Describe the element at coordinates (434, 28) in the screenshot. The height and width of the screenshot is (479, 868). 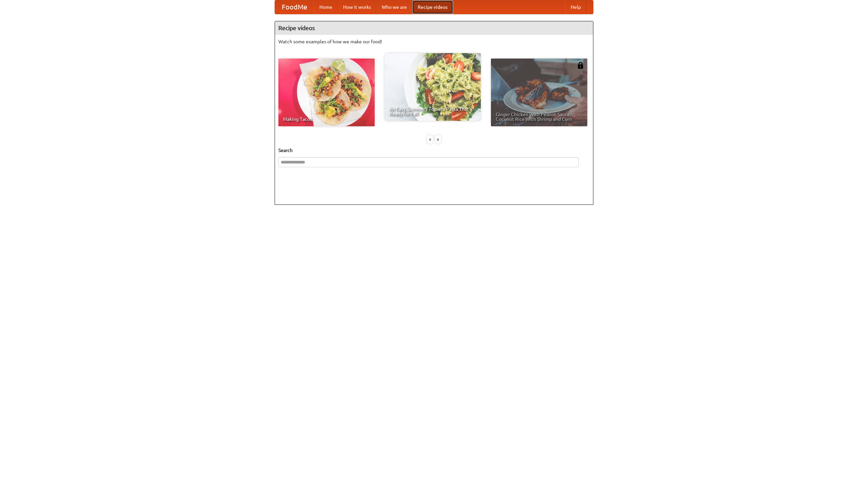
I see `h4: Recipe videos` at that location.